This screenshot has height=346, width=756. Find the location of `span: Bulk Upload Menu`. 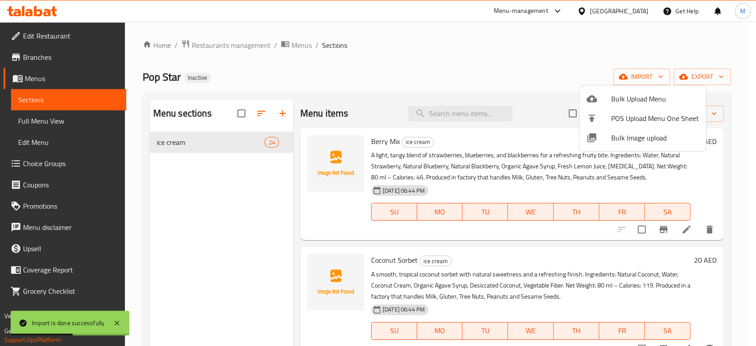

span: Bulk Upload Menu is located at coordinates (655, 99).